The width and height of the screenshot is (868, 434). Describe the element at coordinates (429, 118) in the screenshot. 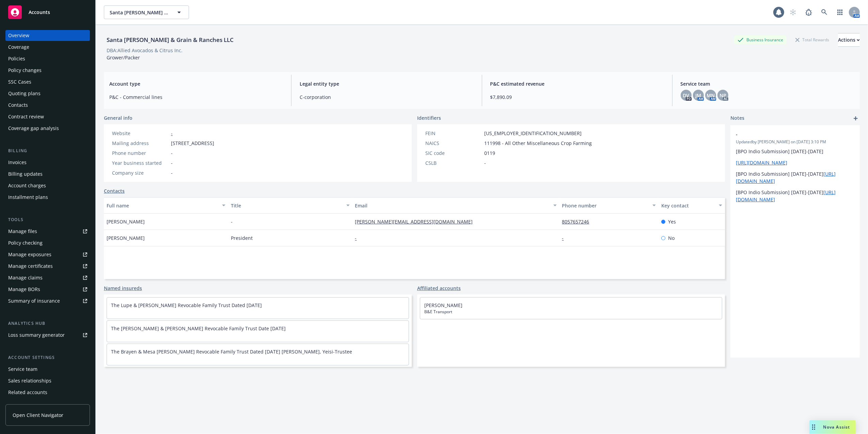

I see `span: Identifiers` at that location.